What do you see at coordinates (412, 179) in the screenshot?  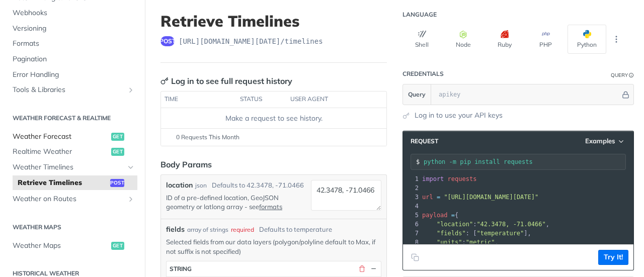 I see `div: 1` at bounding box center [412, 179].